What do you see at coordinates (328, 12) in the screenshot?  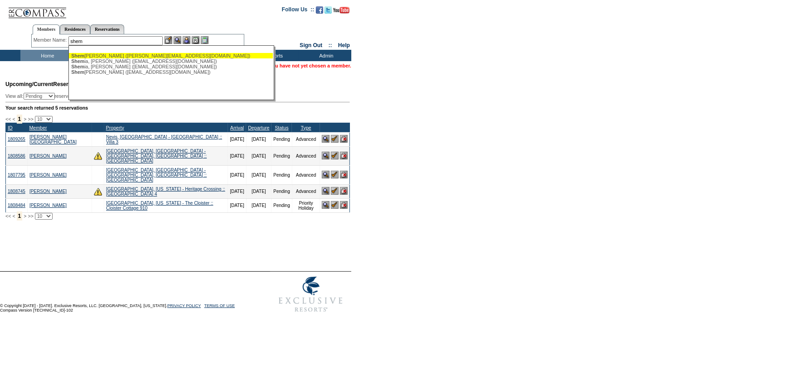 I see `a: Follow us on Twitter` at bounding box center [328, 12].